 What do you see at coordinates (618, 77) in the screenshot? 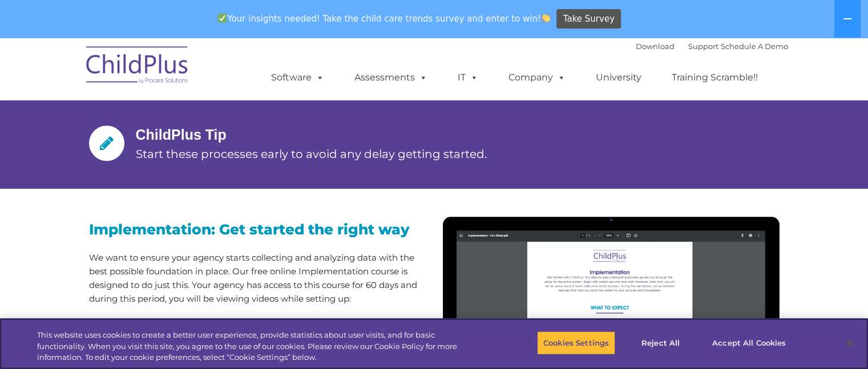
I see `a: University` at bounding box center [618, 77].